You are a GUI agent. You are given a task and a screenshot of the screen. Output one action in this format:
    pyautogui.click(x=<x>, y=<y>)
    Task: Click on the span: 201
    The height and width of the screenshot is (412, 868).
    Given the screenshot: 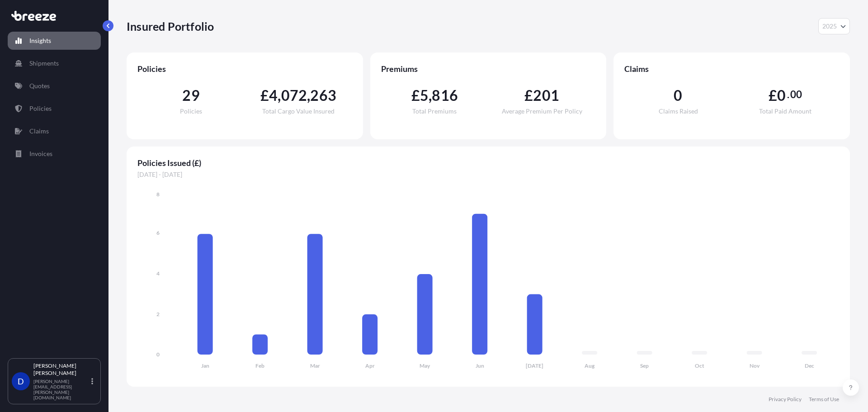 What is the action you would take?
    pyautogui.click(x=546, y=96)
    